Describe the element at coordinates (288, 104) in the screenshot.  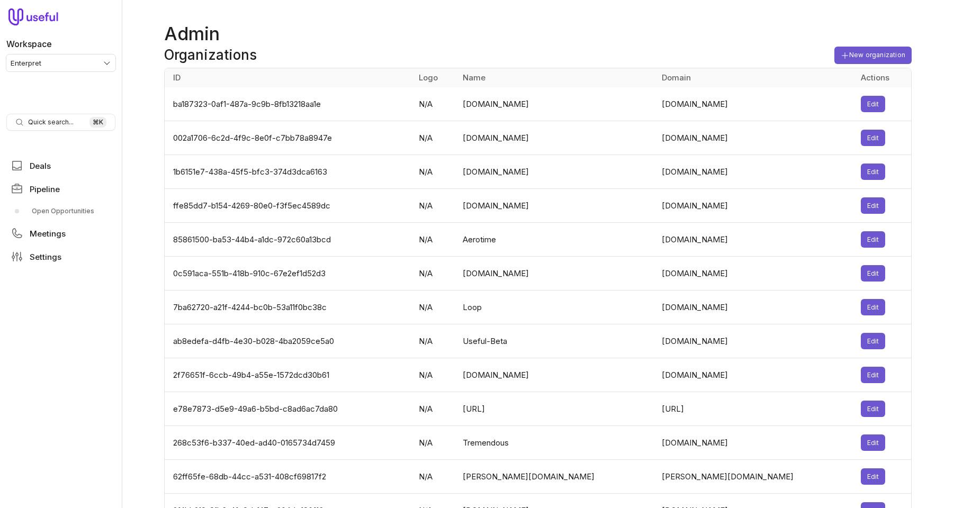
I see `td: ba187323-0af1-487a-9c9b-8fb13218aa1e` at that location.